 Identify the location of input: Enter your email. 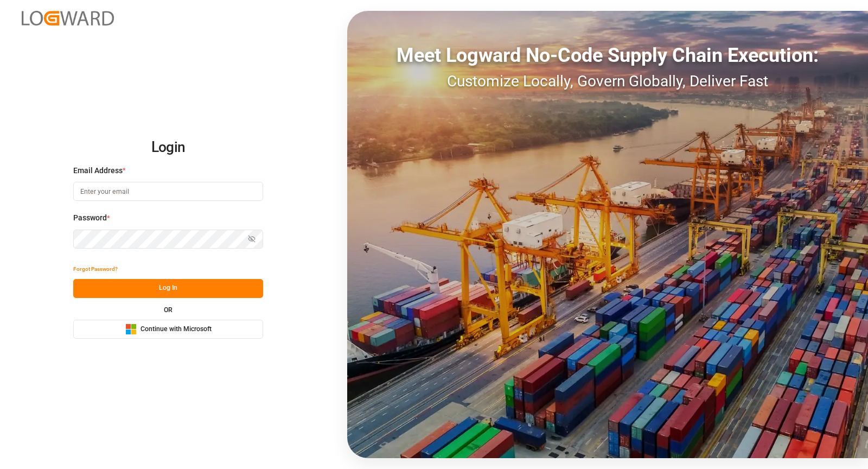
(168, 191).